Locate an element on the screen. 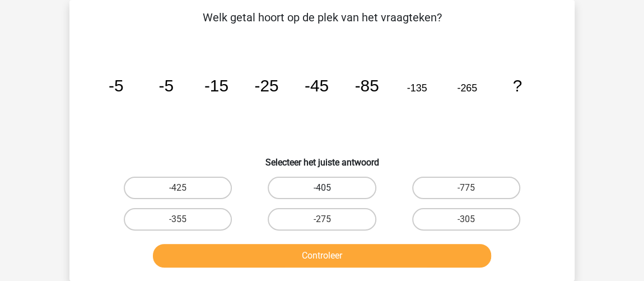  tspan: -85 is located at coordinates (367, 85).